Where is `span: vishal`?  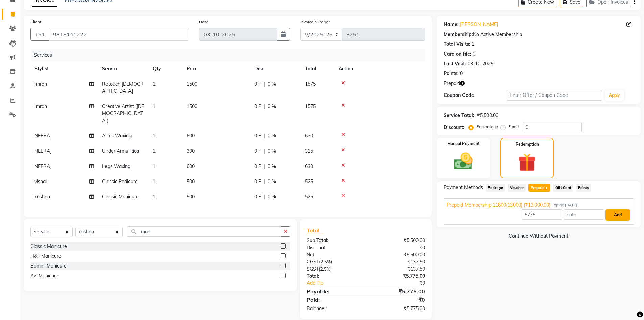
span: vishal is located at coordinates (41, 181).